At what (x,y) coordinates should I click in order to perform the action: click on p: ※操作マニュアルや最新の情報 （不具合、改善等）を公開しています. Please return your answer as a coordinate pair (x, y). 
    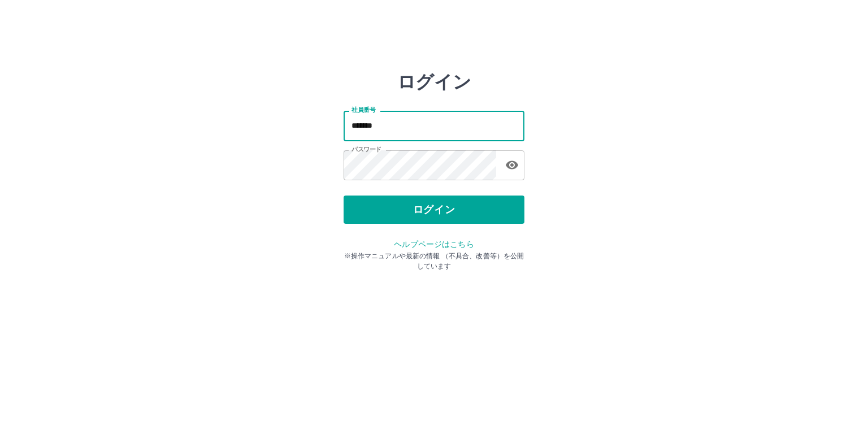
    Looking at the image, I should click on (434, 261).